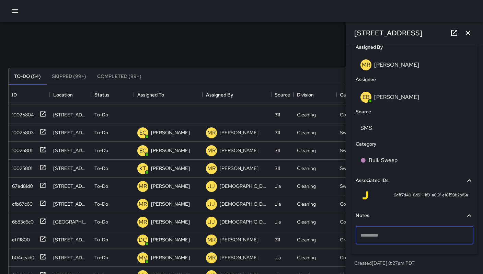  Describe the element at coordinates (70, 150) in the screenshot. I see `div: 761 Tehama Street` at that location.